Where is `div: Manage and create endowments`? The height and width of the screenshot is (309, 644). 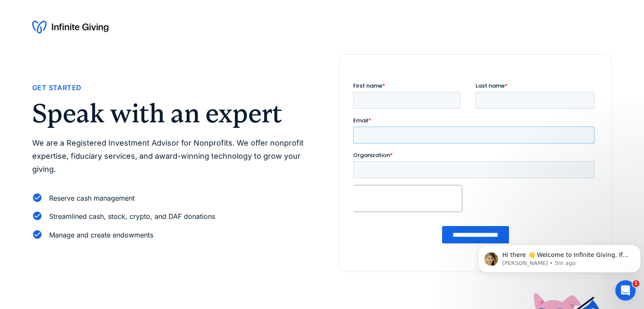 div: Manage and create endowments is located at coordinates (101, 235).